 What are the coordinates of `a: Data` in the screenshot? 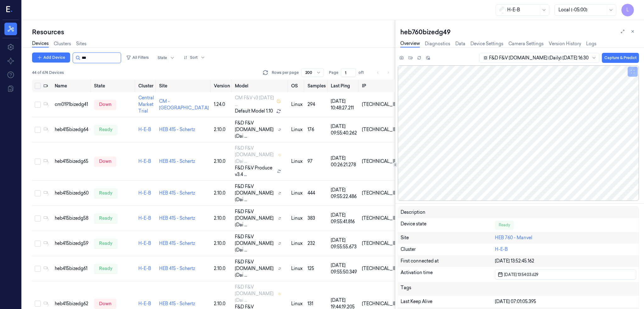 It's located at (460, 44).